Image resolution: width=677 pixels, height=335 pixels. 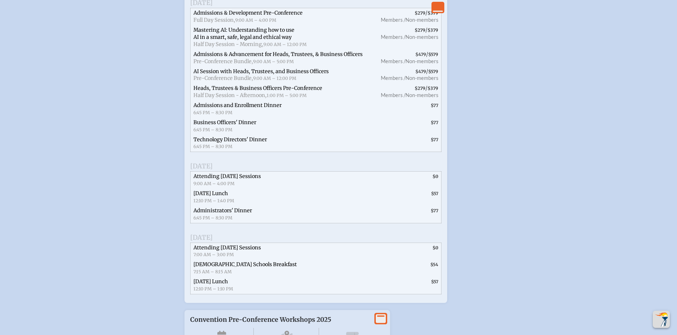 What do you see at coordinates (228, 44) in the screenshot?
I see `span: Half Day Session - Morning,` at bounding box center [228, 44].